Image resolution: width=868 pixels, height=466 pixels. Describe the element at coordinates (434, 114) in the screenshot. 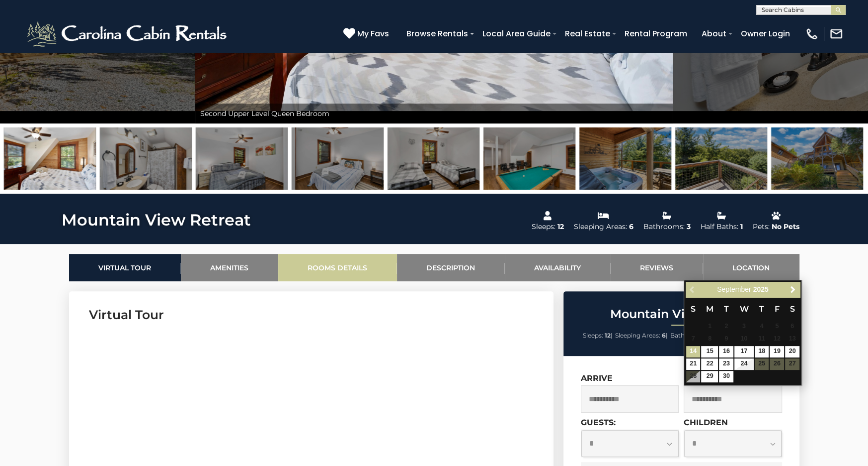

I see `div: Second Upper Level Queen Bedroom` at that location.